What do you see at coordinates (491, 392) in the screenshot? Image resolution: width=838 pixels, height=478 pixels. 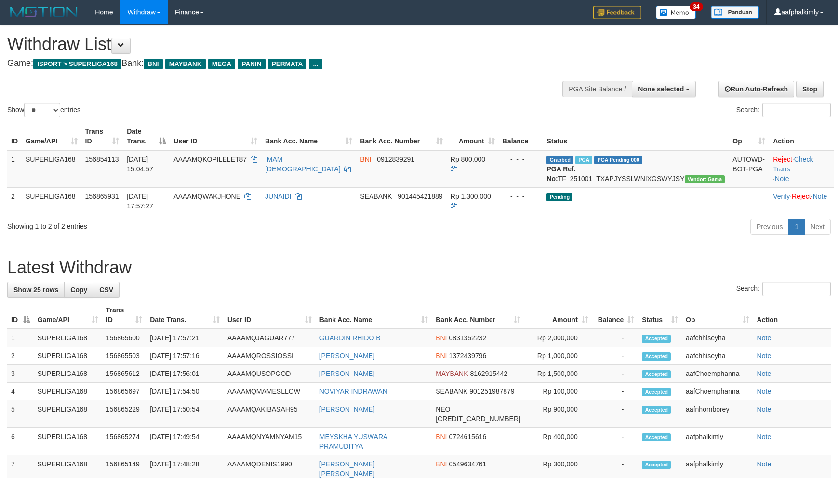 I see `span: Copy 901251987879 to clipboard` at bounding box center [491, 392].